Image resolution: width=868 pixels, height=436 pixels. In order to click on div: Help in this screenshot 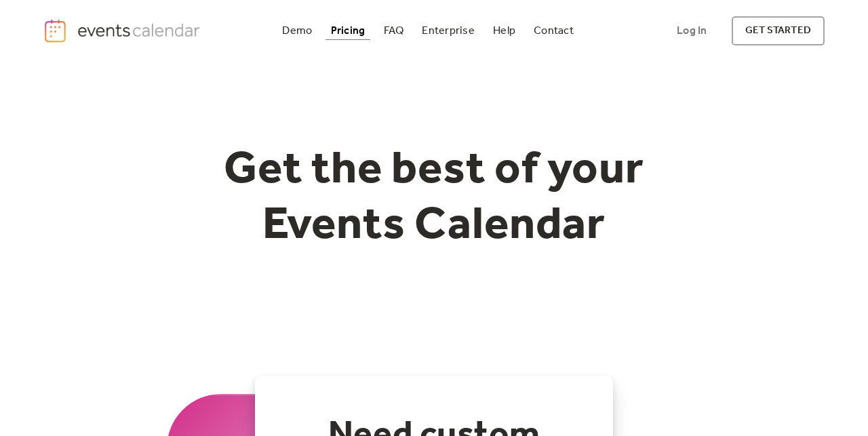, I will do `click(504, 31)`.